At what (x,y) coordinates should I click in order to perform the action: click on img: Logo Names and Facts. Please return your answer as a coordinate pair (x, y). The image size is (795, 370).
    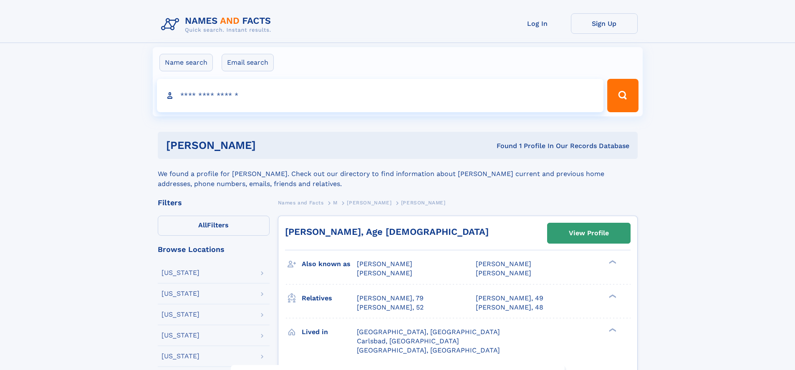
    Looking at the image, I should click on (218, 25).